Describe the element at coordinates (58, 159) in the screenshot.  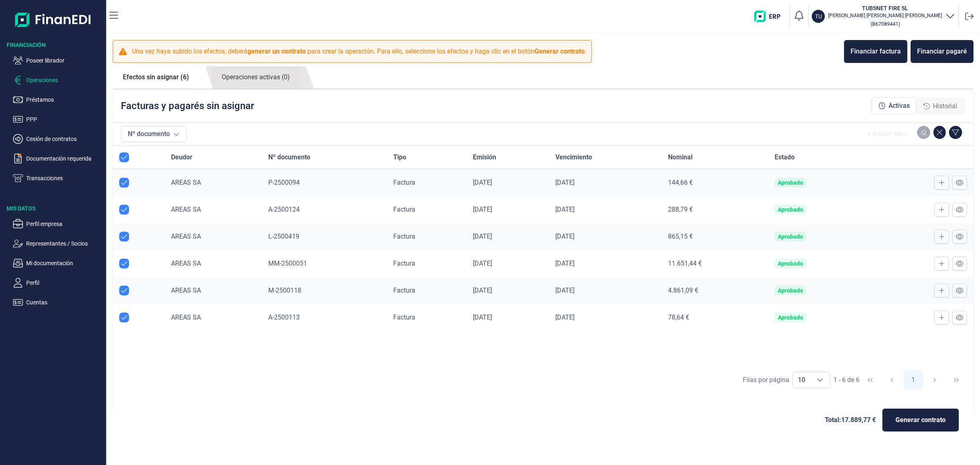
I see `button: Documentación requerida` at that location.